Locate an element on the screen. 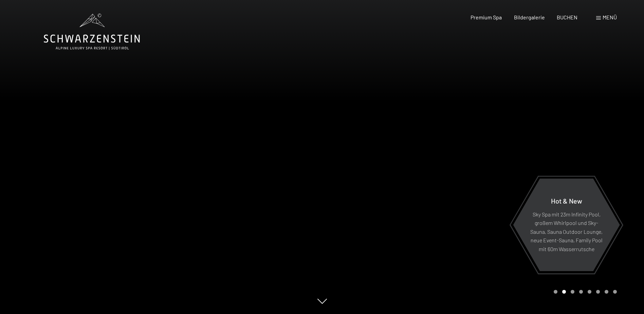 The height and width of the screenshot is (314, 644). div: Carousel Page 6 is located at coordinates (598, 292).